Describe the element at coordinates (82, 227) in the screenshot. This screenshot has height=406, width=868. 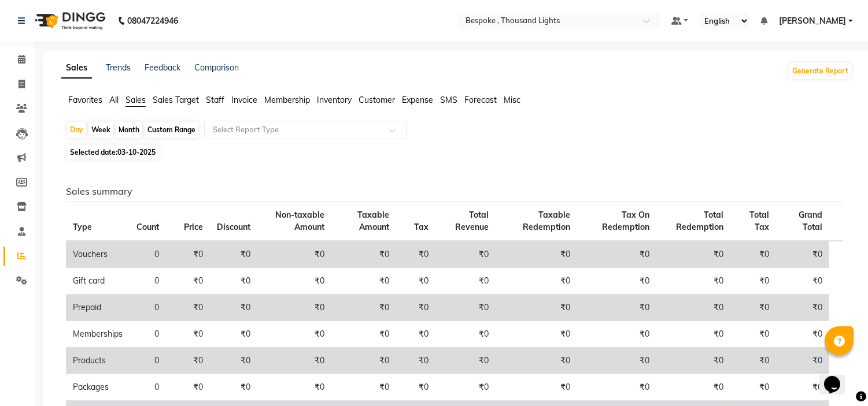
I see `span: Type` at that location.